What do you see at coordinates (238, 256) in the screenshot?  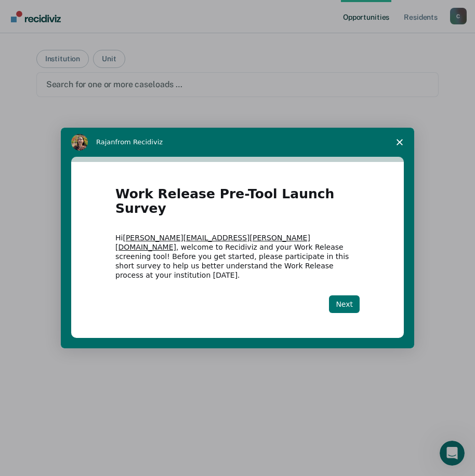 I see `div: Hi , welcome to Recidiviz and your Work Release screening tool! Before you get started, please pa...` at bounding box center [238, 256].